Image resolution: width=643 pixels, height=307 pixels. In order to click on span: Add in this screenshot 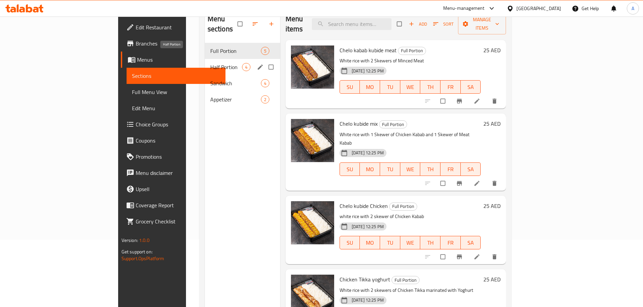, I will do `click(418, 24)`.